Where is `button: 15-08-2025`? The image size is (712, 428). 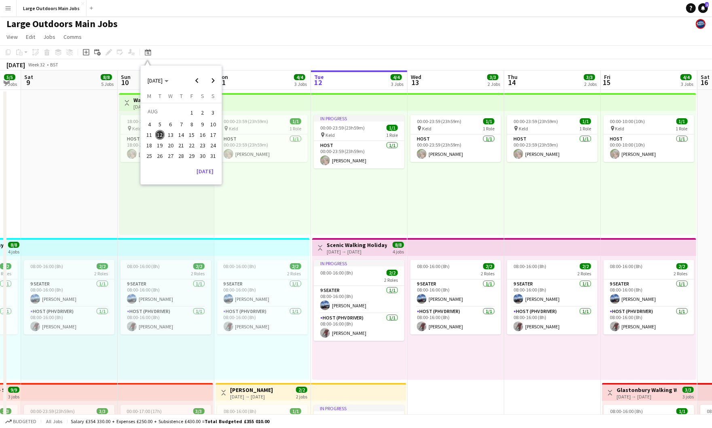
button: 15-08-2025 is located at coordinates (192, 135).